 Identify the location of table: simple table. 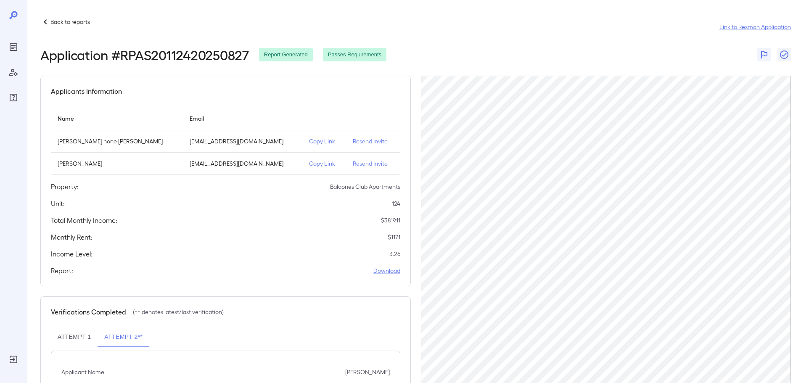
(225, 140).